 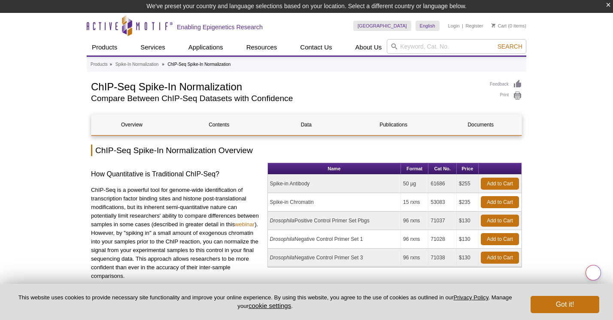 What do you see at coordinates (481, 125) in the screenshot?
I see `a: Documents` at bounding box center [481, 125].